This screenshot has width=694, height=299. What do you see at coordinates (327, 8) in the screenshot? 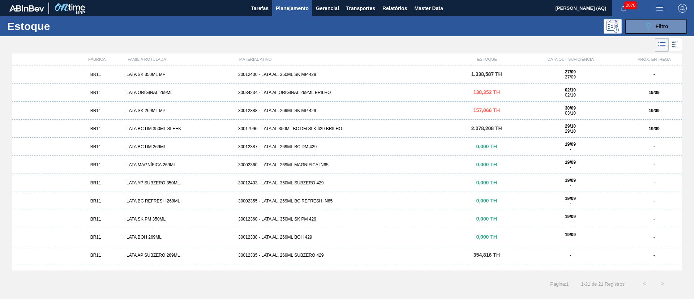
I see `span: Gerencial` at bounding box center [327, 8].